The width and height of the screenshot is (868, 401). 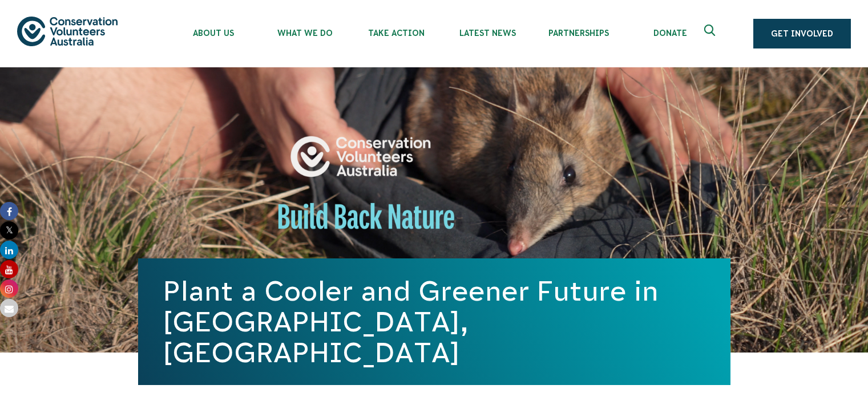 What do you see at coordinates (711, 33) in the screenshot?
I see `span: Expand search box` at bounding box center [711, 33].